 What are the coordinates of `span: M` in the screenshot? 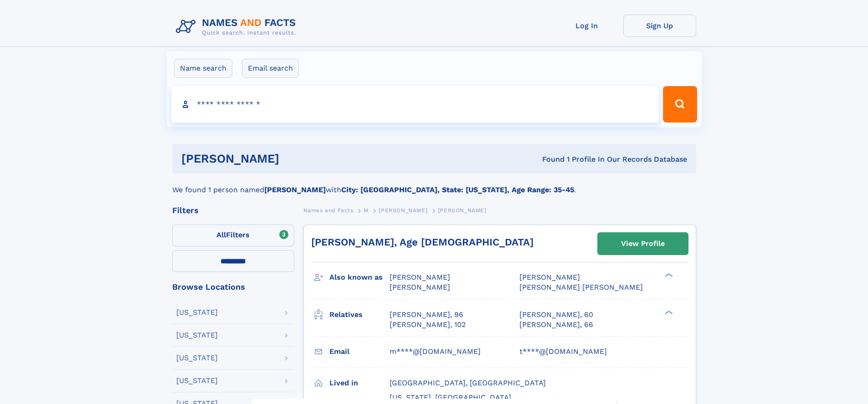 It's located at (366, 210).